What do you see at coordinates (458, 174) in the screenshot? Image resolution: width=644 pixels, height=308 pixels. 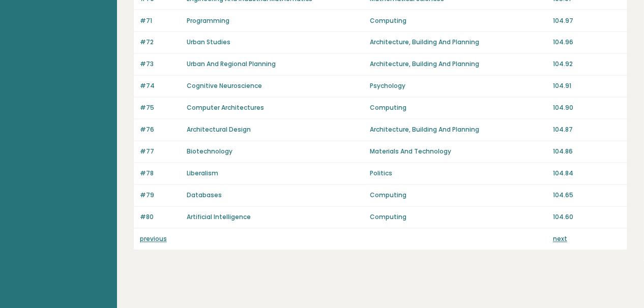 I see `p: Politics` at bounding box center [458, 174].